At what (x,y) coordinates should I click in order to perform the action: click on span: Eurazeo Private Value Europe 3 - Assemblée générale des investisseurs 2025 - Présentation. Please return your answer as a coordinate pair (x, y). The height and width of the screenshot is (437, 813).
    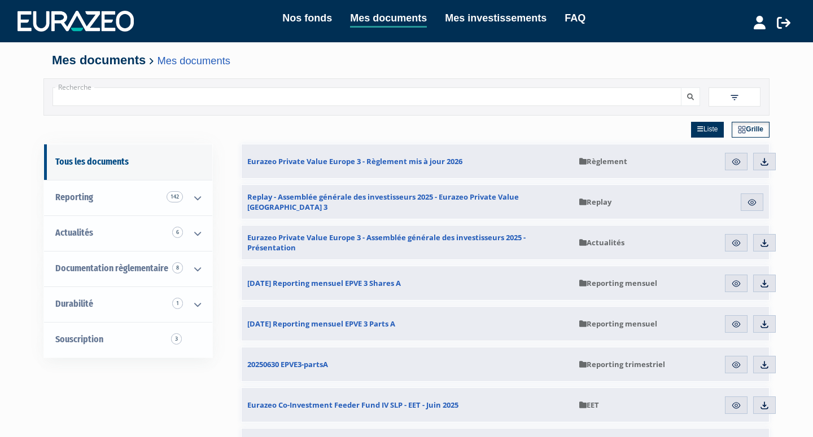
    Looking at the image, I should click on (407, 243).